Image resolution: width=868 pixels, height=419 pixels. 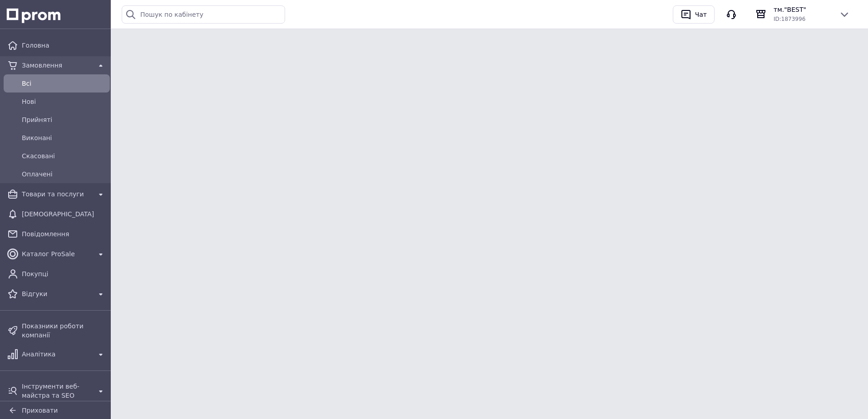 I want to click on span: Інструменти веб-майстра та SEO, so click(x=57, y=391).